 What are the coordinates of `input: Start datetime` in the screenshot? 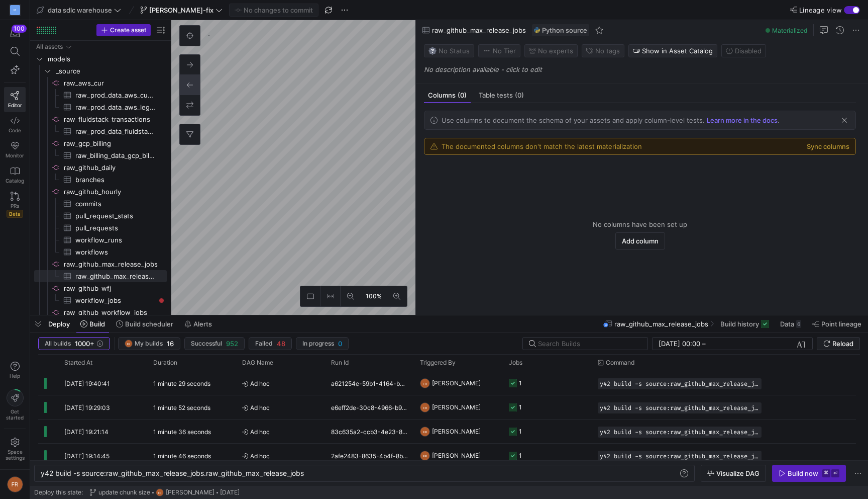 It's located at (680, 343).